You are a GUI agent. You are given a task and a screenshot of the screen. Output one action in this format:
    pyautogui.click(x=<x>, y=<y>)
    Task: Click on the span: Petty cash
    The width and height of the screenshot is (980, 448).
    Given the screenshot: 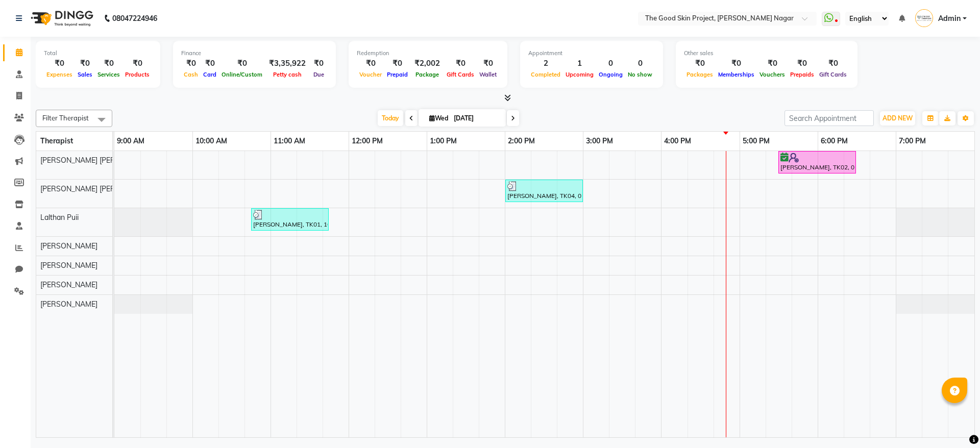 What is the action you would take?
    pyautogui.click(x=288, y=75)
    